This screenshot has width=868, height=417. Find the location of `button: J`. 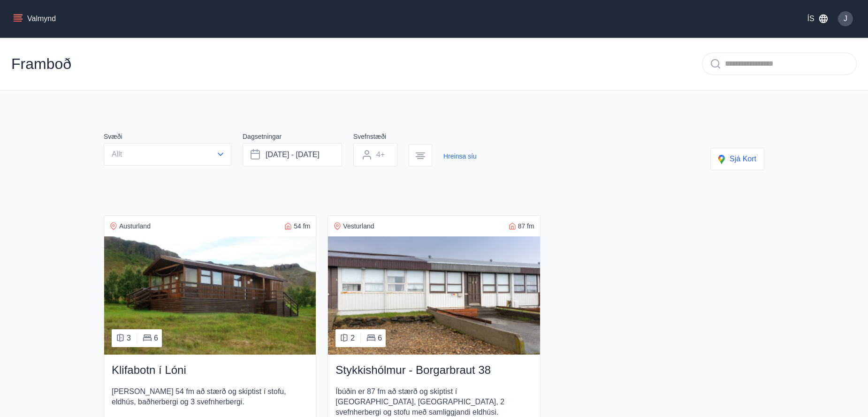

button: J is located at coordinates (846, 19).